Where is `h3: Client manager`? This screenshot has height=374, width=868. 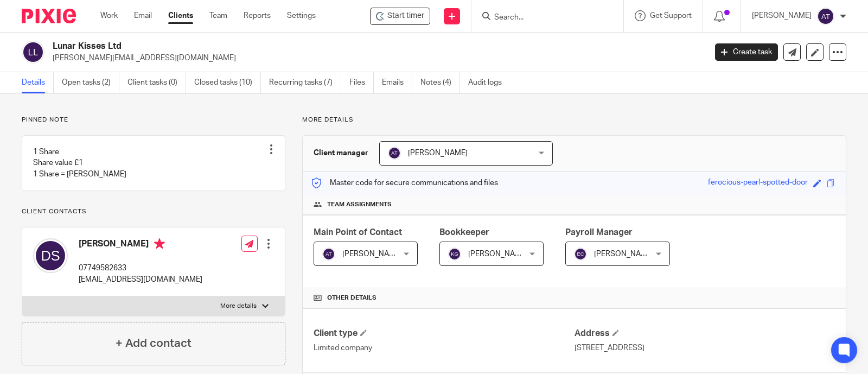
h3: Client manager is located at coordinates (341, 153).